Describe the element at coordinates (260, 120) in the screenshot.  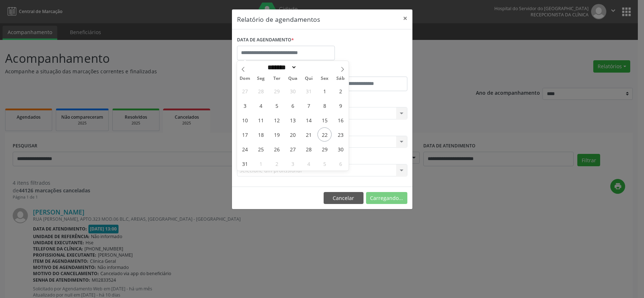
I see `span: Agosto 11, 2025` at that location.